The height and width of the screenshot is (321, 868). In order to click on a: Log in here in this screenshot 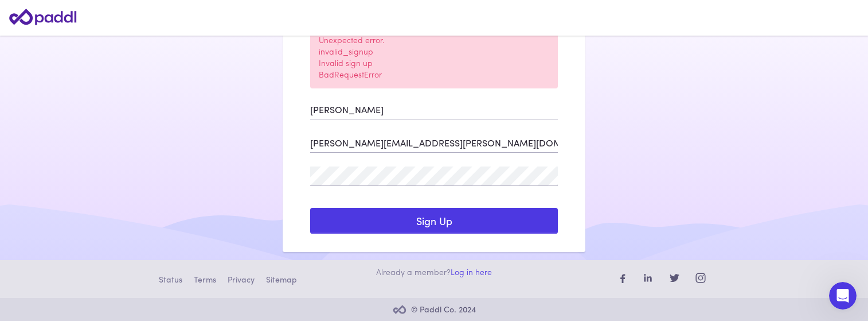, I will do `click(472, 271)`.